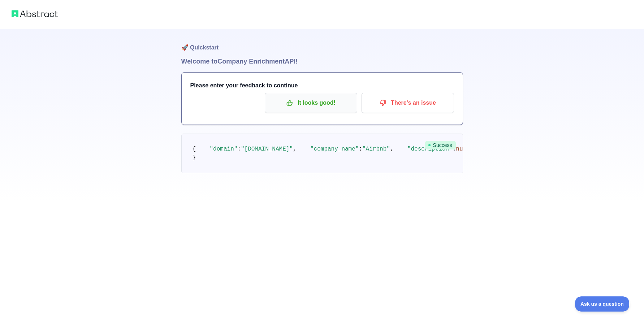 The image size is (644, 326). Describe the element at coordinates (223, 149) in the screenshot. I see `span: "domain"` at that location.